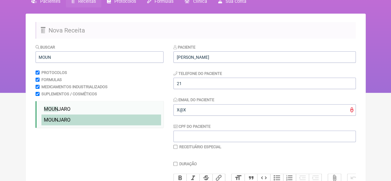 The width and height of the screenshot is (391, 181). Describe the element at coordinates (188, 163) in the screenshot. I see `label: Duração` at that location.